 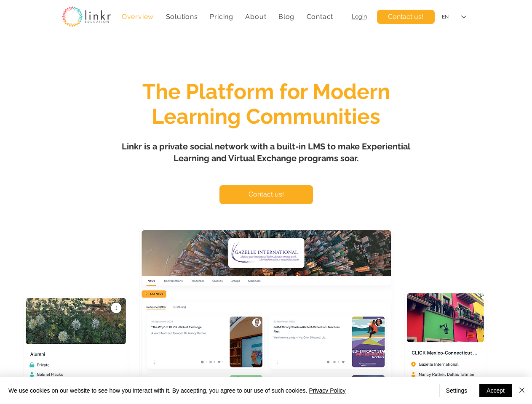 I want to click on span: The Platform for Modern Learning Communities, so click(x=266, y=104).